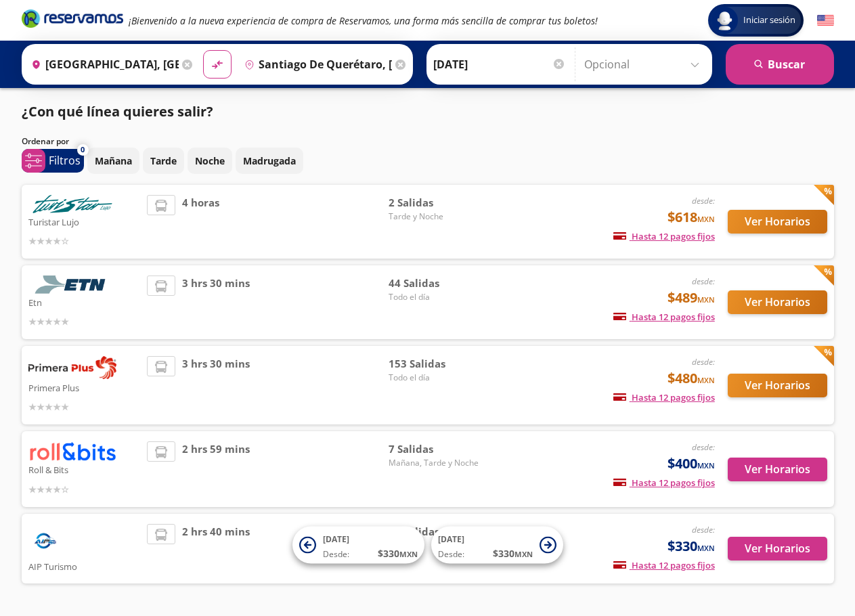  Describe the element at coordinates (163, 160) in the screenshot. I see `button: Tarde` at that location.